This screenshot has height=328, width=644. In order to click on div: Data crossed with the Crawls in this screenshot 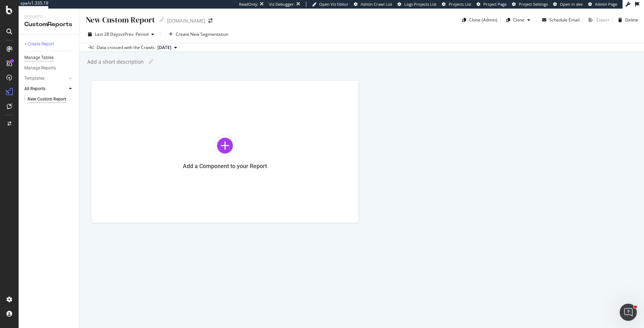, I will do `click(126, 47)`.